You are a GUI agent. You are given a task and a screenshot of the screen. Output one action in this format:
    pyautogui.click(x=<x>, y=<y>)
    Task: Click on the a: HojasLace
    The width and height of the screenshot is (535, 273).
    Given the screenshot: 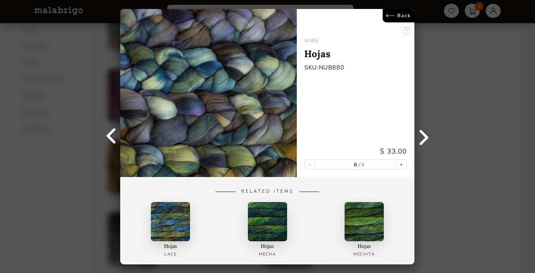 What is the action you would take?
    pyautogui.click(x=170, y=231)
    